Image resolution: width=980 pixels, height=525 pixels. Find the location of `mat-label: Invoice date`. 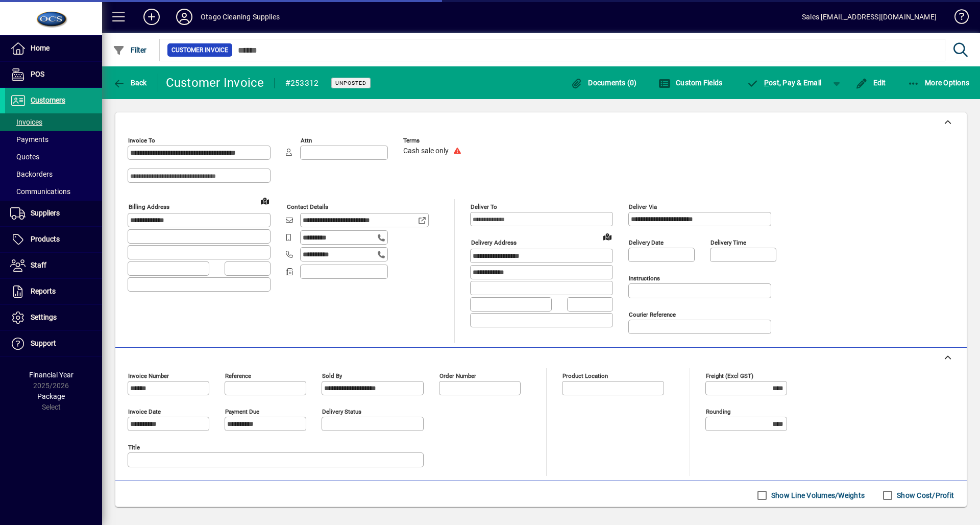

mat-label: Invoice date is located at coordinates (144, 411).